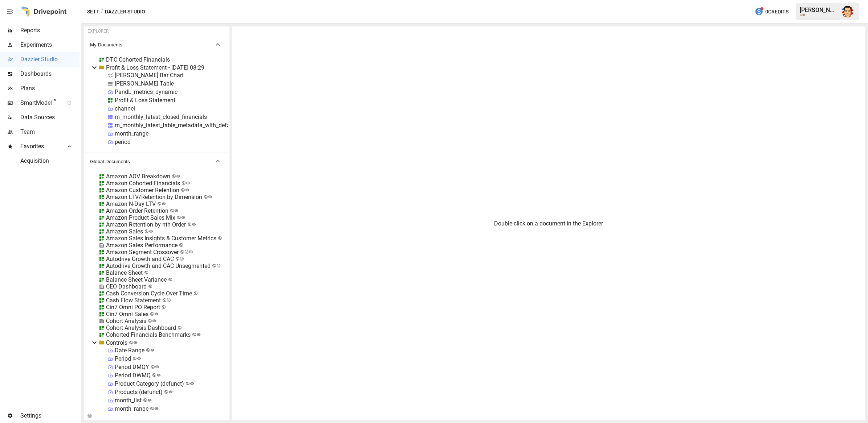 This screenshot has width=868, height=423. What do you see at coordinates (145, 100) in the screenshot?
I see `div: Profit & Loss Statement` at bounding box center [145, 100].